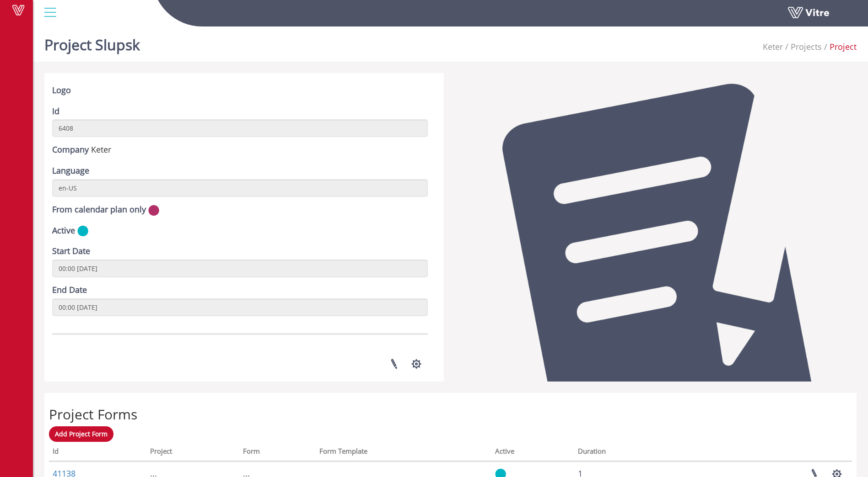  I want to click on label: Id, so click(56, 112).